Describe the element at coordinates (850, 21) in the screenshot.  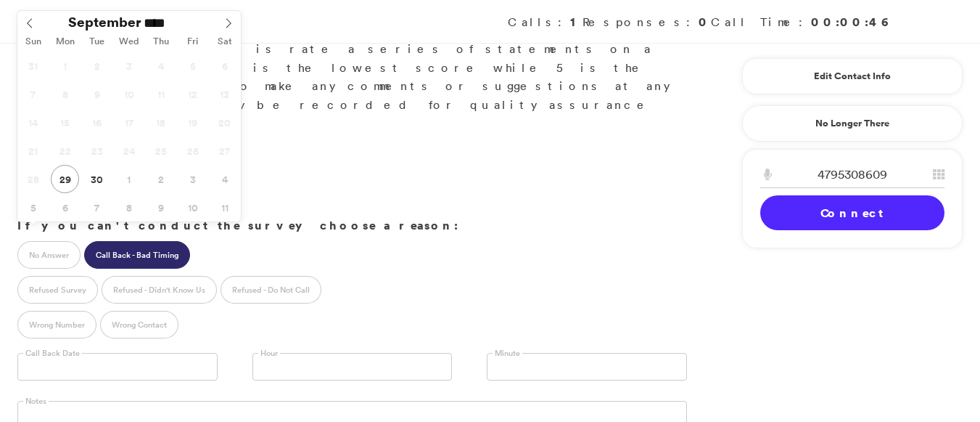
I see `strong: 00:00:46` at that location.